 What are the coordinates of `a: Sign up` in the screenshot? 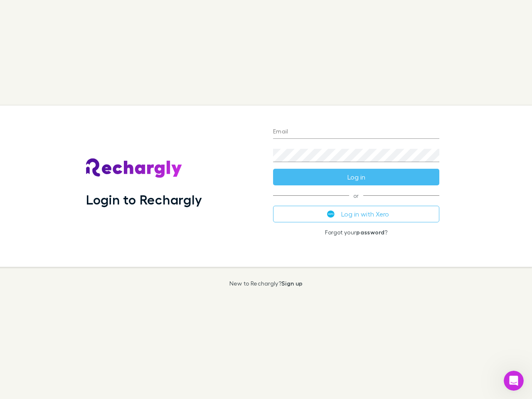 It's located at (291, 283).